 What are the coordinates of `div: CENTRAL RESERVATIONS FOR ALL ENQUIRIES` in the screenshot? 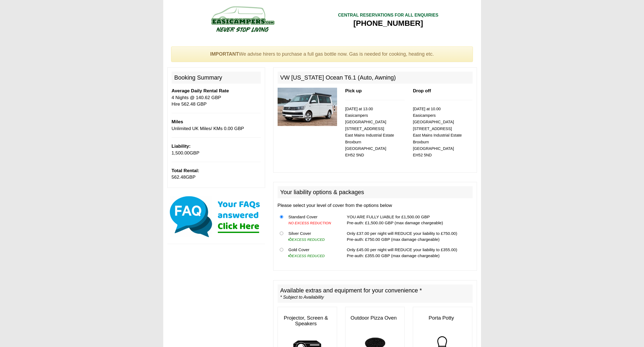 It's located at (388, 15).